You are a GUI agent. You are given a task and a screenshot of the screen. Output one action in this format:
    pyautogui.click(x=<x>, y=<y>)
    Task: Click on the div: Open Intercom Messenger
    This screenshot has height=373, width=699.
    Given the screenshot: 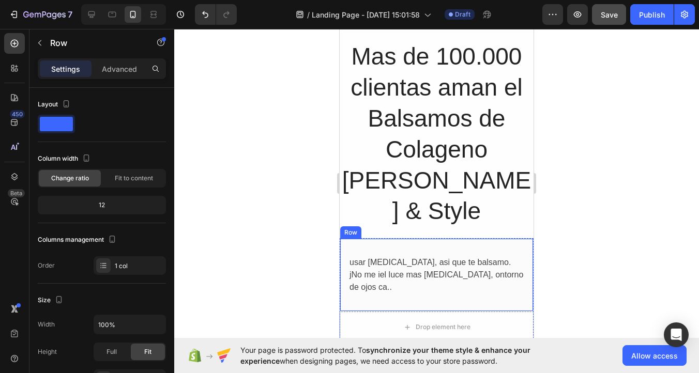 What is the action you would take?
    pyautogui.click(x=677, y=335)
    